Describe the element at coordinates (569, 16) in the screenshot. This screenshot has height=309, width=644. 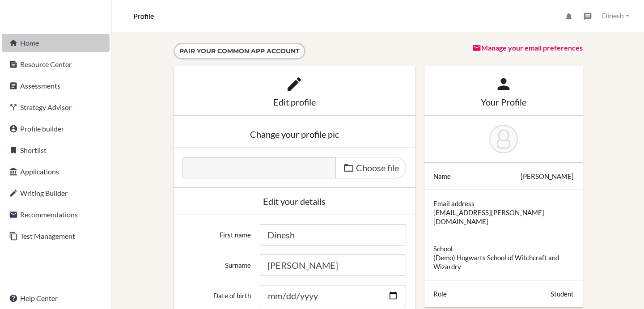
I see `i: notifications` at that location.